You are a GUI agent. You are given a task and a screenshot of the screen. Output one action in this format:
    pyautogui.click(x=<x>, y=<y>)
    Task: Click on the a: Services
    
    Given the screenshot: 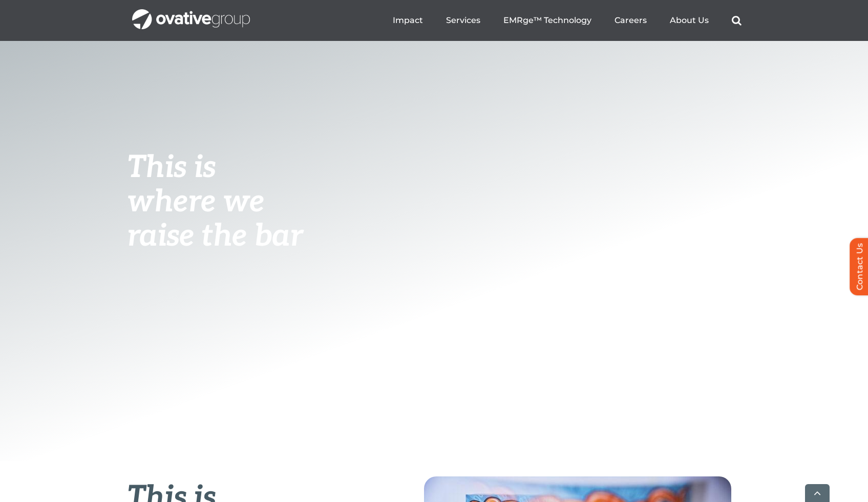 What is the action you would take?
    pyautogui.click(x=463, y=20)
    